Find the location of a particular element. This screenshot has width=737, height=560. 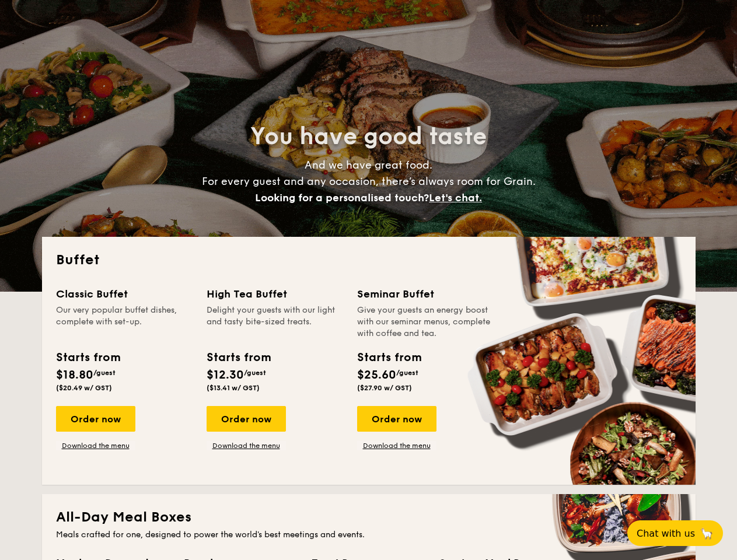

div: Delight your guests with our light and tasty bite-sized treats. is located at coordinates (275, 322).